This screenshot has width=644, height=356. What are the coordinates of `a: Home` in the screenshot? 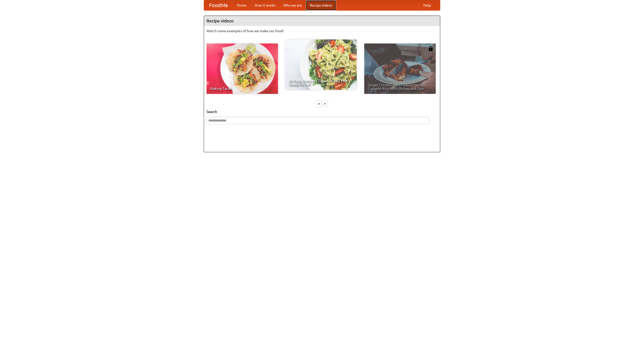 It's located at (242, 5).